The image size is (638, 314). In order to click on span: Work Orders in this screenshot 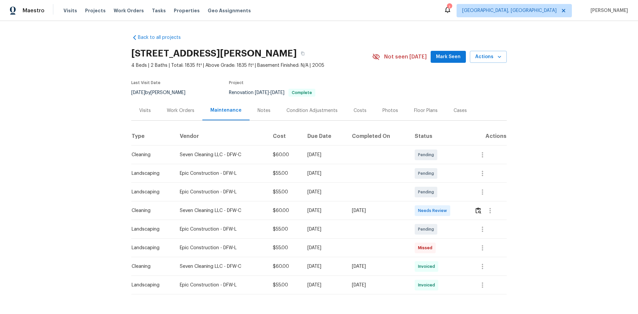, I will do `click(129, 11)`.